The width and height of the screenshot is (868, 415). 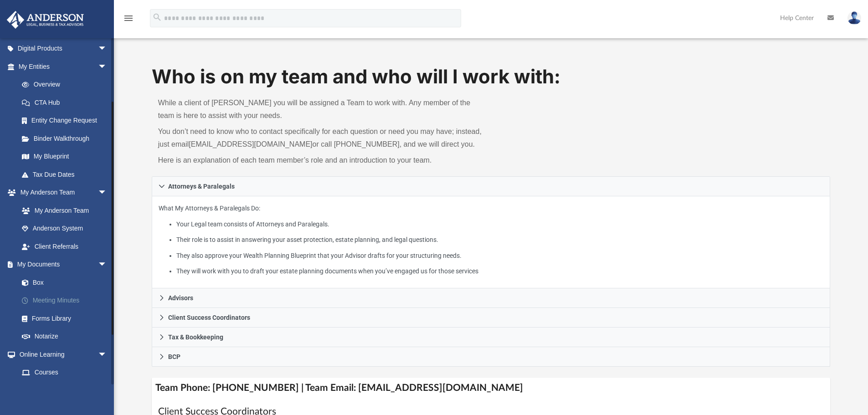 What do you see at coordinates (61, 354) in the screenshot?
I see `a: Online Learningarrow_drop_down` at bounding box center [61, 354].